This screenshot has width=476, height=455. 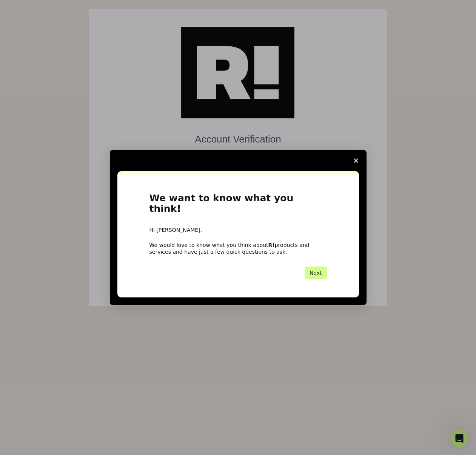 What do you see at coordinates (238, 248) in the screenshot?
I see `div: We would love to know what you think about products and services and have just a few quick questi...` at bounding box center [238, 248].